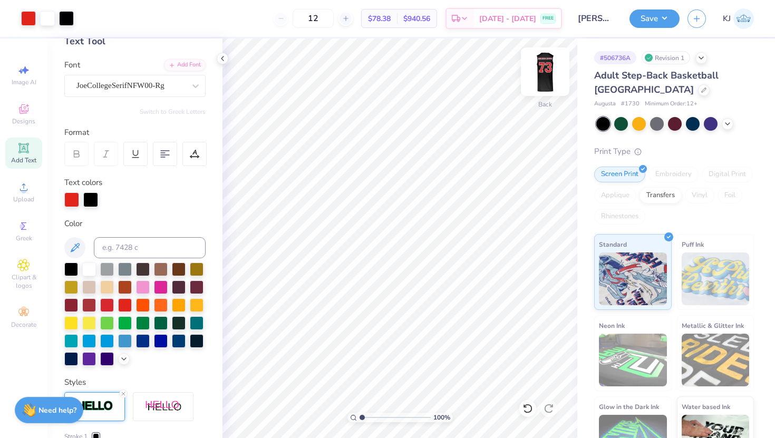 The image size is (775, 438). I want to click on span: Upload, so click(24, 199).